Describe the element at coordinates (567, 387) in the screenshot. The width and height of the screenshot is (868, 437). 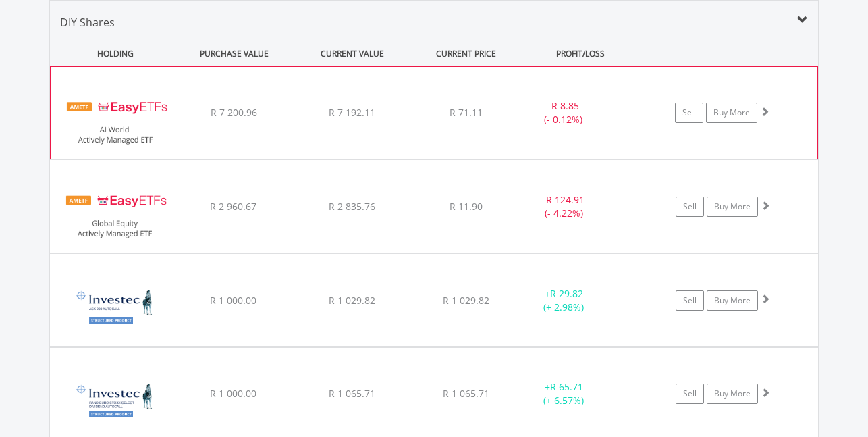
I see `span: R 65.71` at that location.